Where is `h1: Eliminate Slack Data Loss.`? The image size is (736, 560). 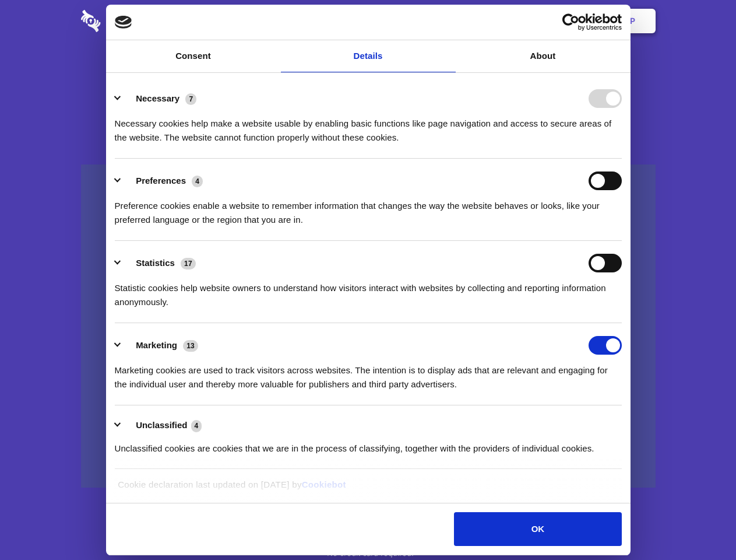
h1: Eliminate Slack Data Loss. is located at coordinates (368, 74).